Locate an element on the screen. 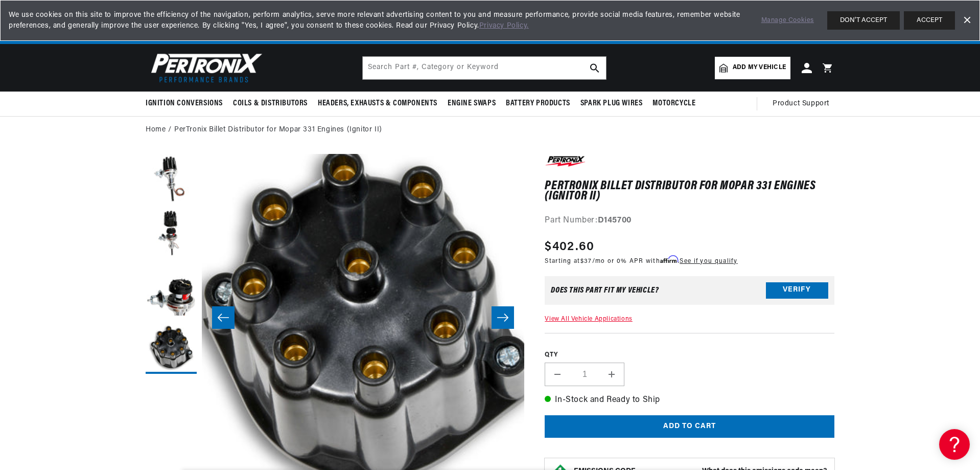  span: Coils & Distributors is located at coordinates (271, 104).